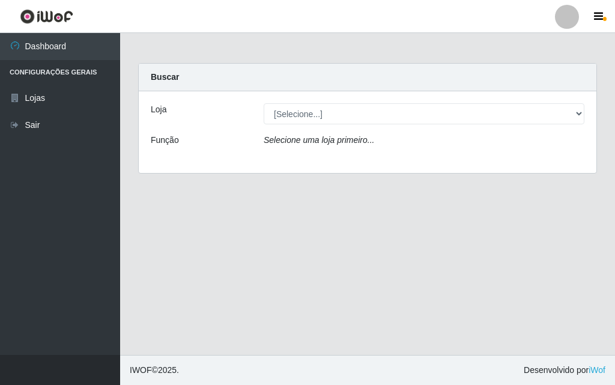 This screenshot has width=615, height=385. I want to click on i: Selecione uma loja primeiro..., so click(319, 140).